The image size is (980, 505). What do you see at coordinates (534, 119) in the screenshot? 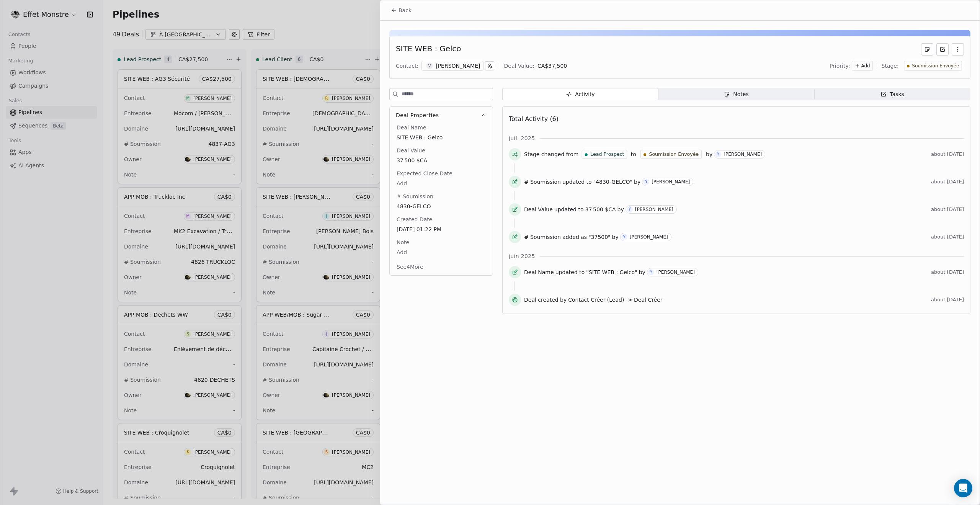
I see `span: Total Activity (6)` at bounding box center [534, 119].